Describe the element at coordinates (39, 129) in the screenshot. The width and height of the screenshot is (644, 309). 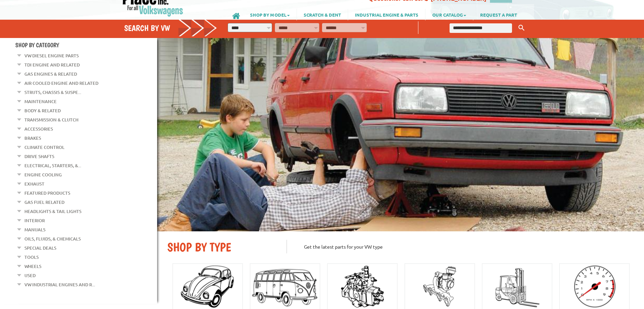
I see `a: Accessories` at that location.